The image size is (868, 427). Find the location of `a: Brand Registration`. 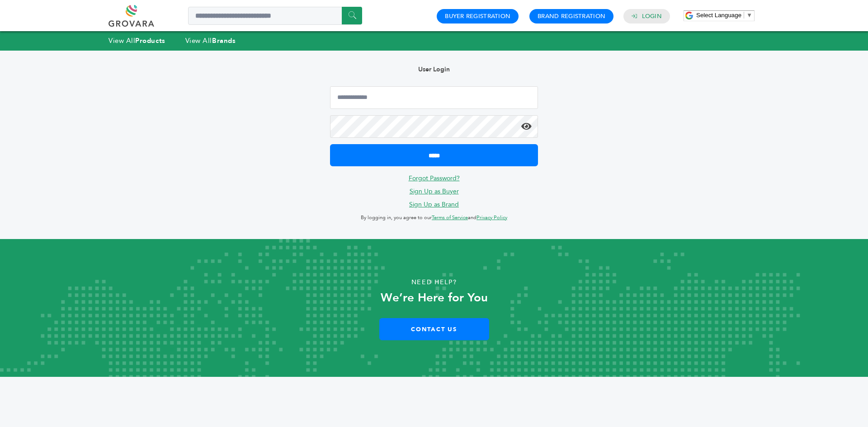

a: Brand Registration is located at coordinates (572, 17).